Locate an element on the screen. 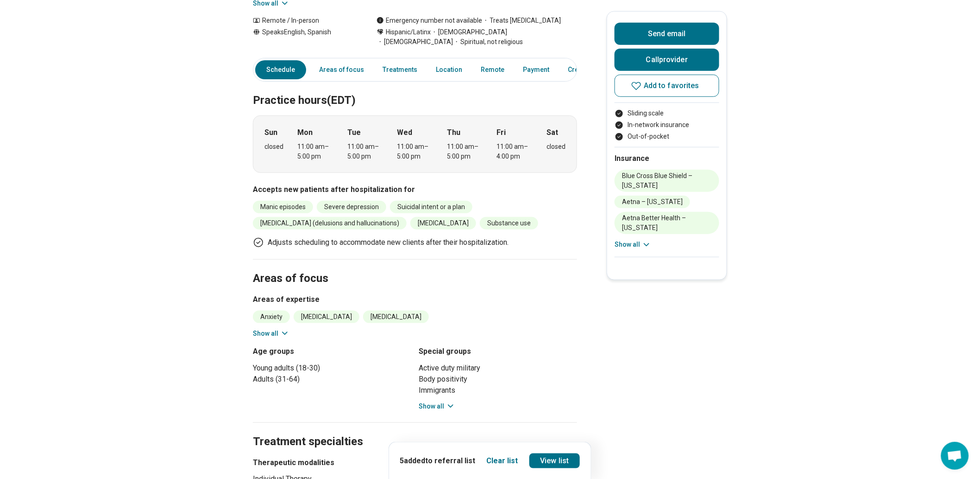  li: Out-of-pocket is located at coordinates (667, 136).